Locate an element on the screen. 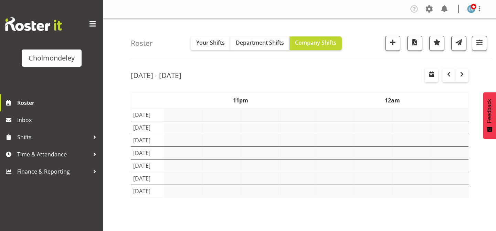 This screenshot has width=496, height=231. button: Send a list of all shifts for the selected filtered period to all rostered employees. is located at coordinates (459, 43).